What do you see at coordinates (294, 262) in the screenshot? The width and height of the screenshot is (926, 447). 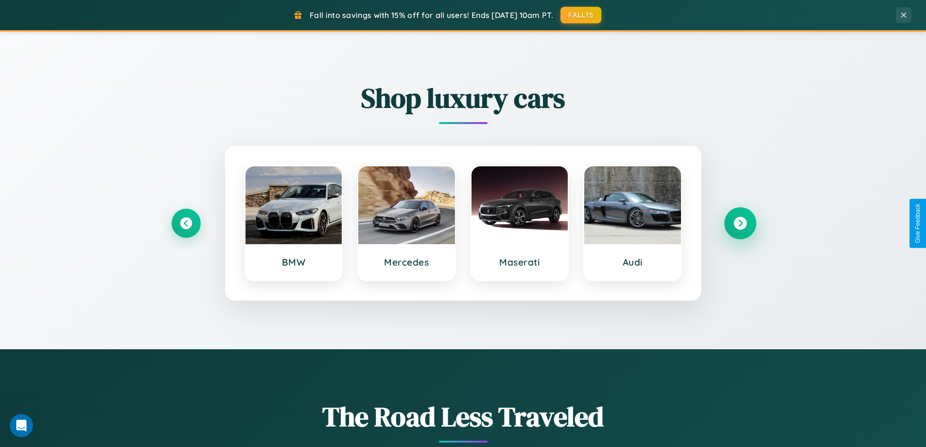 I see `h3: BMW` at bounding box center [294, 262].